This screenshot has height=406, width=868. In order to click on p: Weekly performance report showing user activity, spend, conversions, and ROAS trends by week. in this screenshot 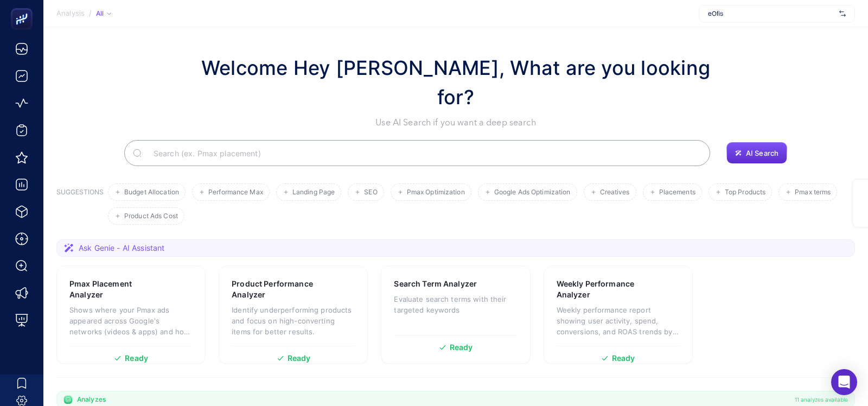, I will do `click(618, 321)`.